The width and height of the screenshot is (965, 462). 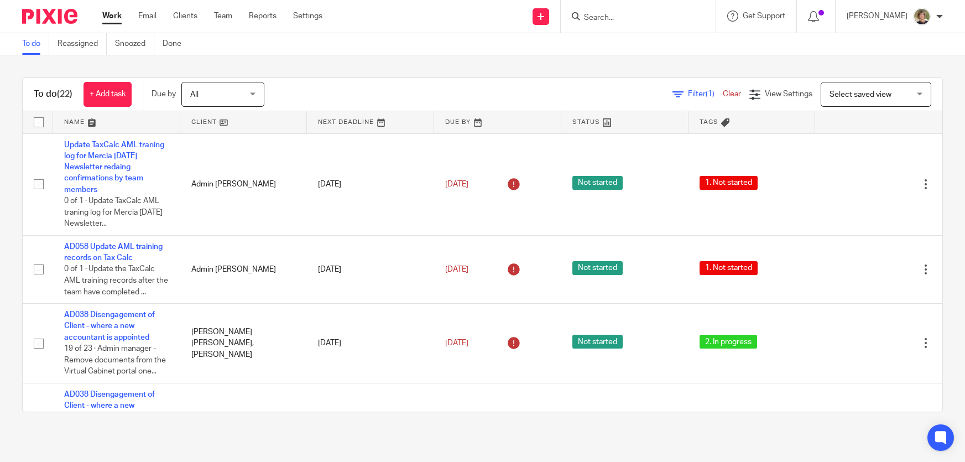 What do you see at coordinates (134, 44) in the screenshot?
I see `a: Snoozed` at bounding box center [134, 44].